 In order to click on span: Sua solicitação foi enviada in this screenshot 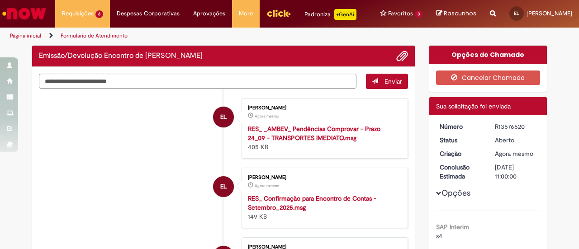, I will do `click(473, 106)`.